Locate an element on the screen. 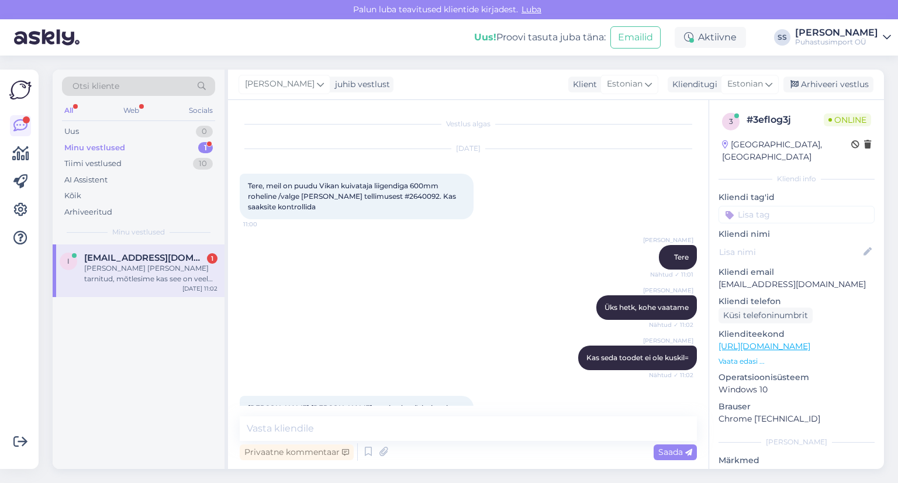 Image resolution: width=898 pixels, height=483 pixels. div: Arhiveeri vestlus is located at coordinates (828, 84).